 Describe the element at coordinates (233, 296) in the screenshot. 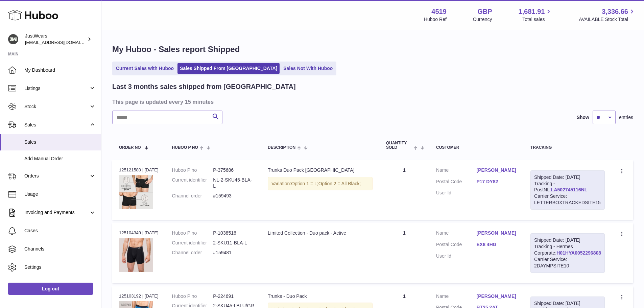

I see `dd: P-224691` at that location.